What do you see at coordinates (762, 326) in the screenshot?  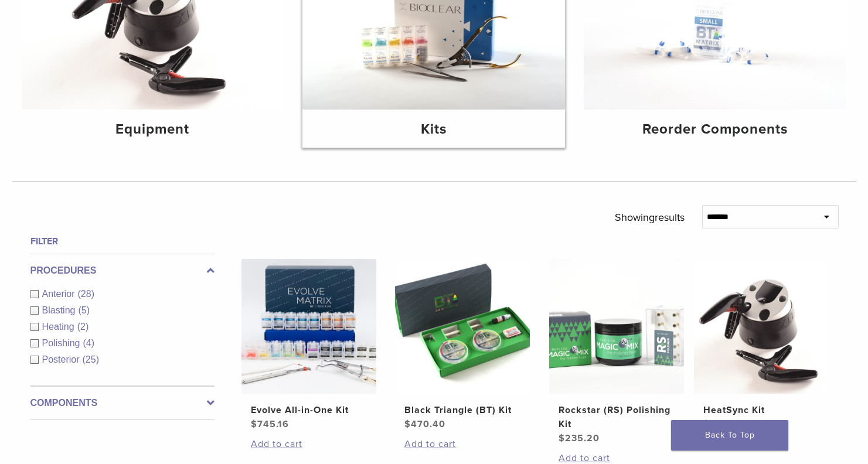 I see `img: HeatSync Kit` at bounding box center [762, 326].